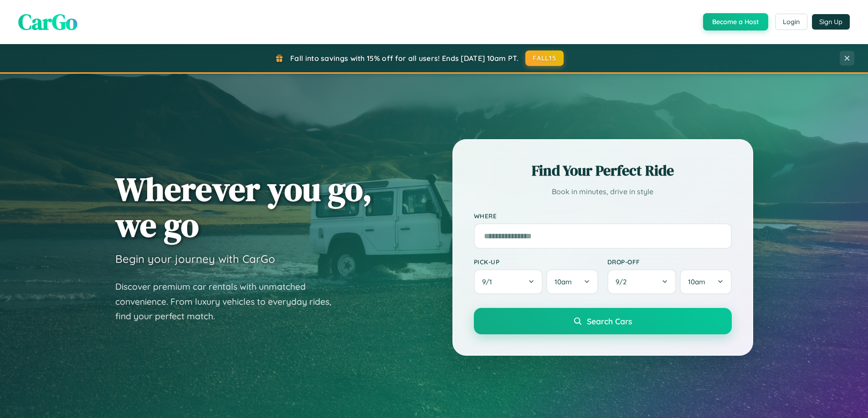  What do you see at coordinates (536, 262) in the screenshot?
I see `label: Pick-up` at bounding box center [536, 262].